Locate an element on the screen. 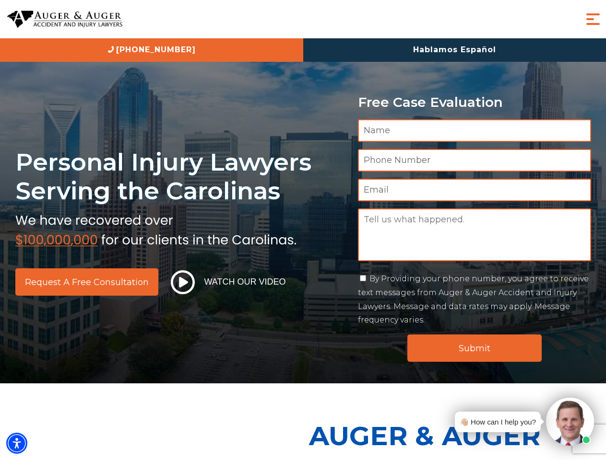  img: Auger & Auger Accident and Injury Lawyers Logo is located at coordinates (65, 19).